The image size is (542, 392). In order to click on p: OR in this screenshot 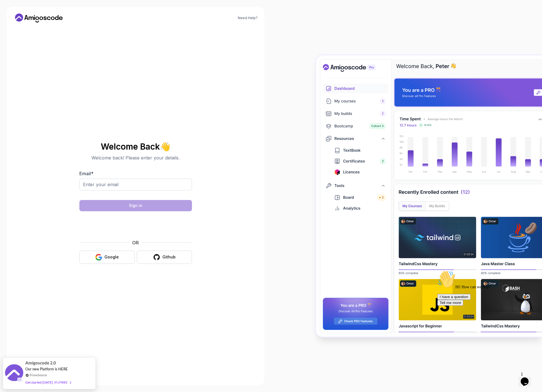, I will do `click(135, 243)`.